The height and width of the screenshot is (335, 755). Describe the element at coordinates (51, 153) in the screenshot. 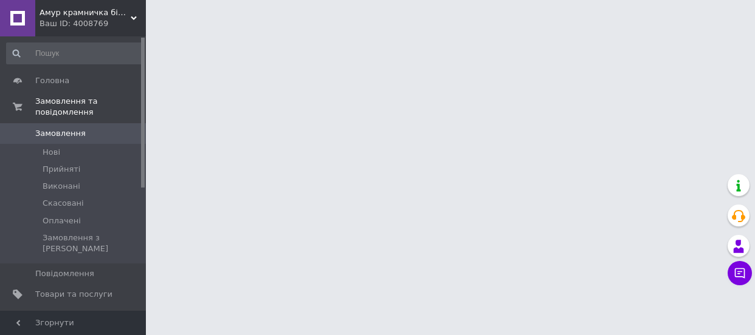

I see `span: Нові` at that location.